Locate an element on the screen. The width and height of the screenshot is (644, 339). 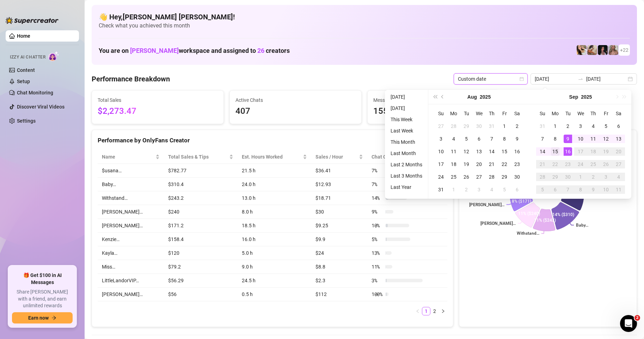
th: Chat Conversion is located at coordinates (407, 156).